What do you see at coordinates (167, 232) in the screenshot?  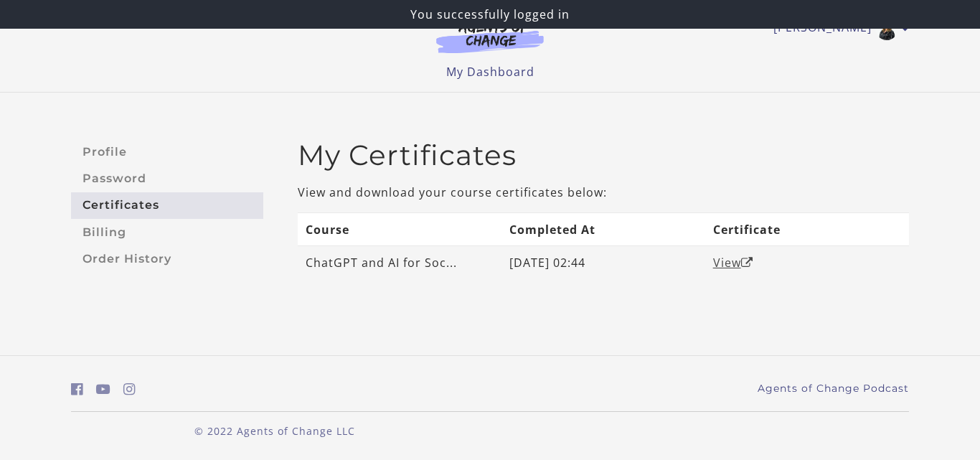 I see `a: Billing` at bounding box center [167, 232].